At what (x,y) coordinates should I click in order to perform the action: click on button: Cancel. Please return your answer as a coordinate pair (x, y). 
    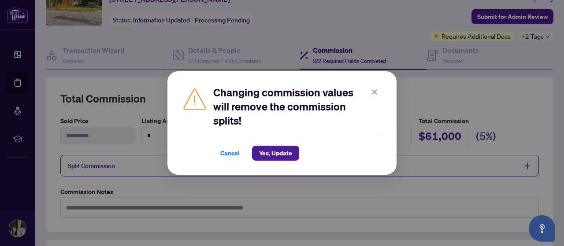
    Looking at the image, I should click on (230, 153).